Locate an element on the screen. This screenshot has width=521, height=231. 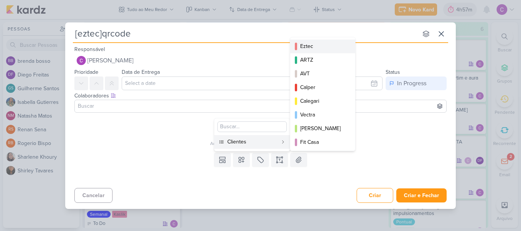
div: ARTZ is located at coordinates (323, 60).